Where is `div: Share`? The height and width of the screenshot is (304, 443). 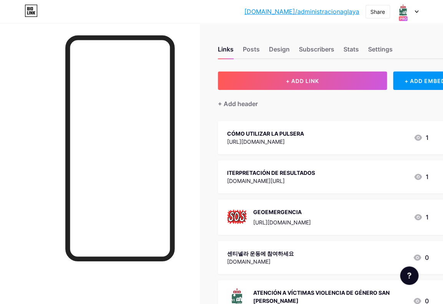
div: Share is located at coordinates (378, 12).